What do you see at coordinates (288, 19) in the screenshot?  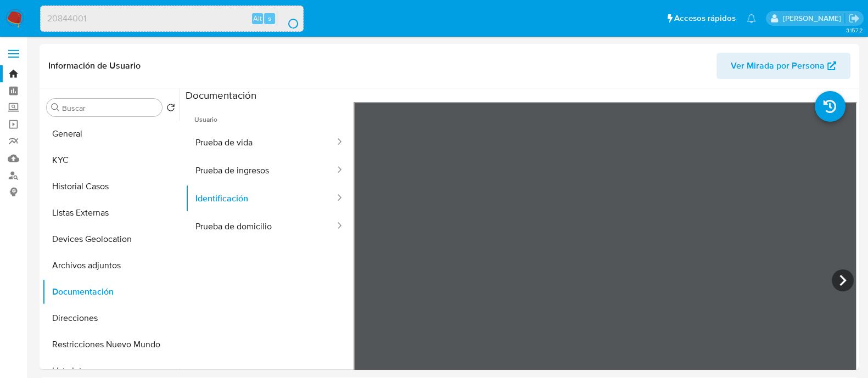 I see `button: search-icon` at bounding box center [288, 19].